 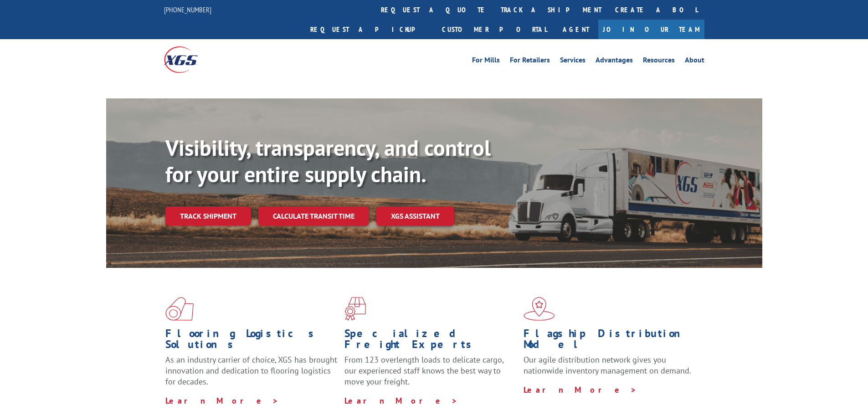 I want to click on a: Join Our Team, so click(x=651, y=29).